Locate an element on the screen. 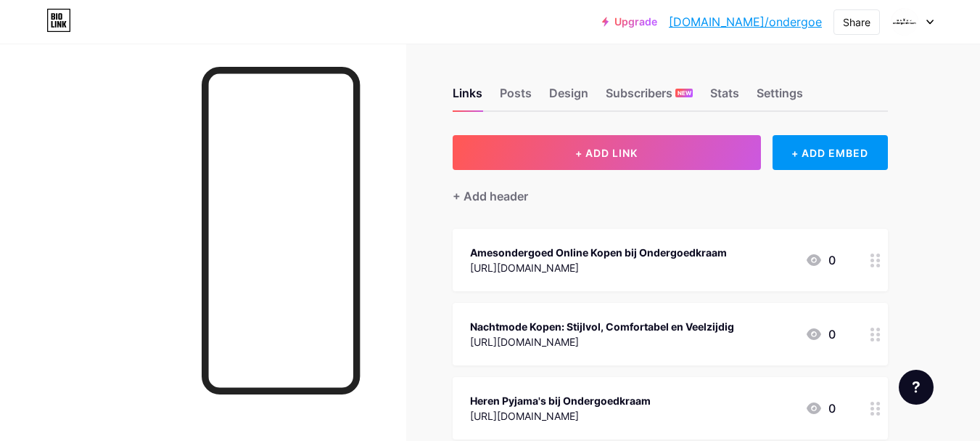 The height and width of the screenshot is (441, 980). a: Upgrade is located at coordinates (629, 22).